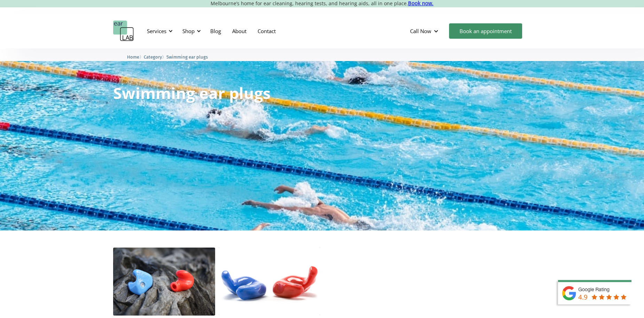 The image size is (644, 318). I want to click on a: About, so click(239, 31).